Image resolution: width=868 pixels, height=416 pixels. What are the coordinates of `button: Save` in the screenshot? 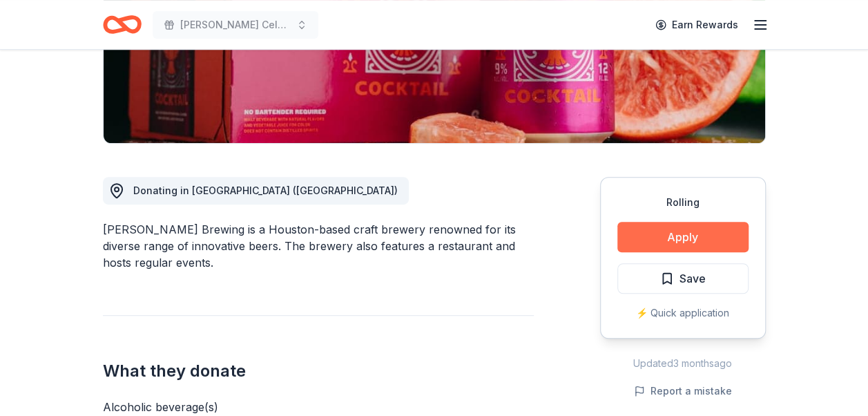 It's located at (682, 278).